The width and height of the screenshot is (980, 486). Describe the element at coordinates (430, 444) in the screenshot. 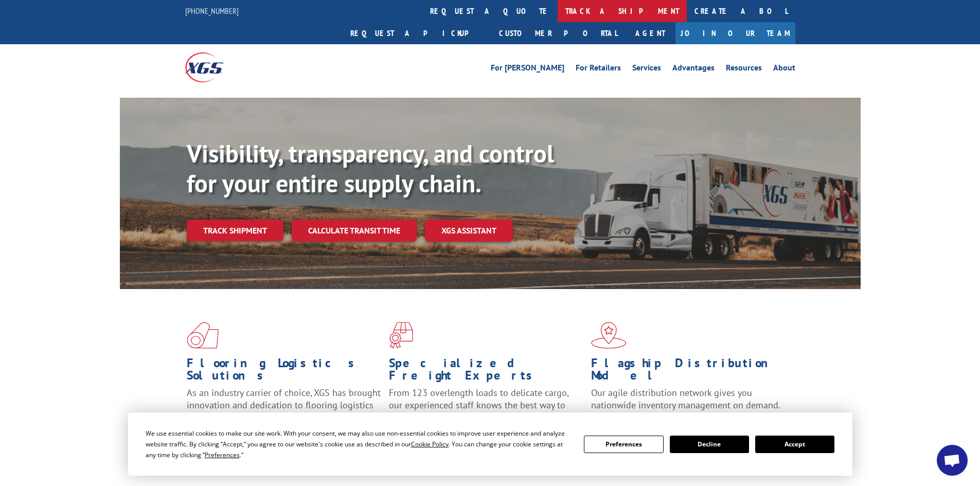

I see `span: Cookie Policy` at that location.